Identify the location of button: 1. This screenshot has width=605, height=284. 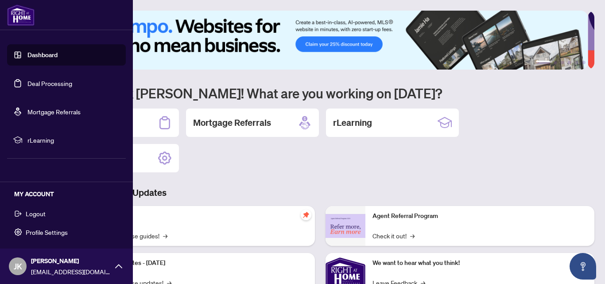
(543, 62).